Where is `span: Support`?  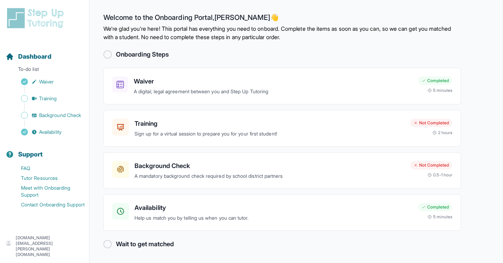 span: Support is located at coordinates (30, 154).